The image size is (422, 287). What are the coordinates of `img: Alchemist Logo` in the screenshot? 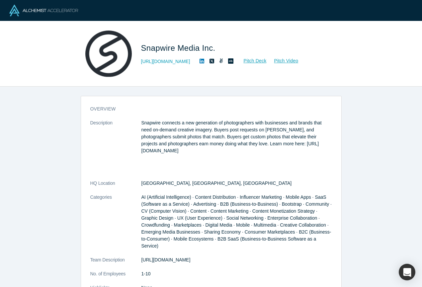 It's located at (43, 10).